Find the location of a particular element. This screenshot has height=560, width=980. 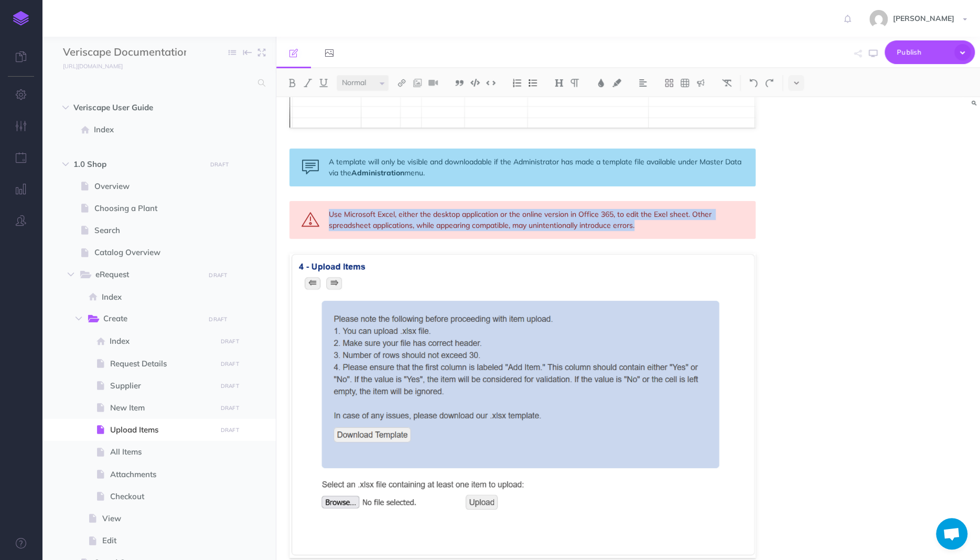

input: Search is located at coordinates (157, 83).